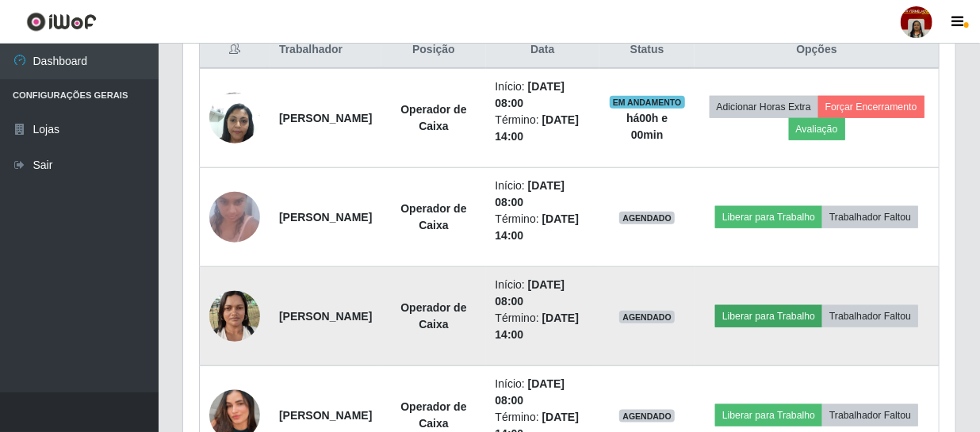 This screenshot has width=980, height=432. Describe the element at coordinates (325, 50) in the screenshot. I see `th: Trabalhador` at that location.